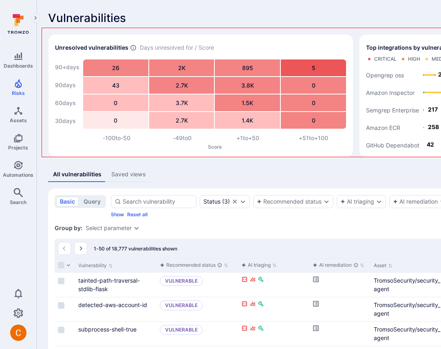 This screenshot has height=349, width=441. What do you see at coordinates (433, 127) in the screenshot?
I see `text: 258` at bounding box center [433, 127].